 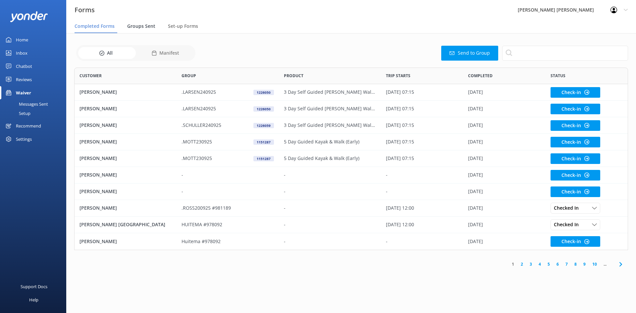 I want to click on button: Send to Group, so click(x=470, y=53).